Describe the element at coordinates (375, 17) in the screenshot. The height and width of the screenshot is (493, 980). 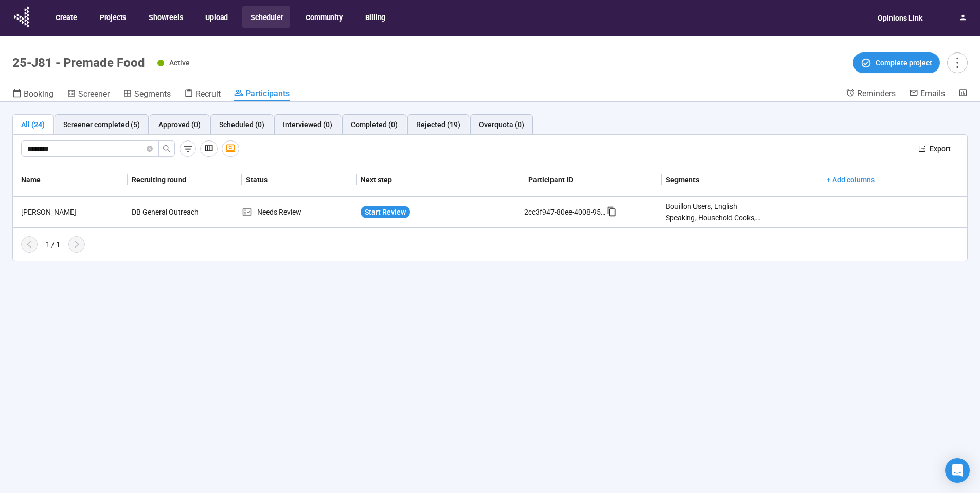
I see `button: Billing` at that location.